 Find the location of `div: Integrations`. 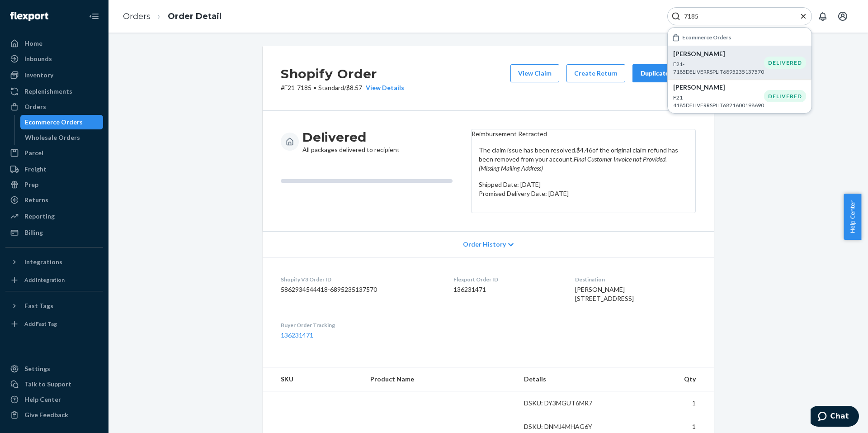

div: Integrations is located at coordinates (43, 262).